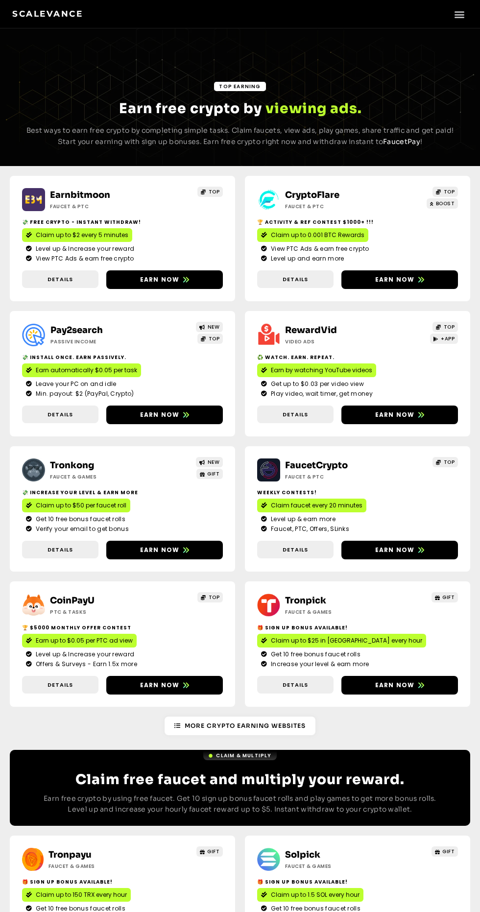 The width and height of the screenshot is (480, 912). What do you see at coordinates (317, 235) in the screenshot?
I see `span: Claim up to 0.001 BTC Rewards` at bounding box center [317, 235].